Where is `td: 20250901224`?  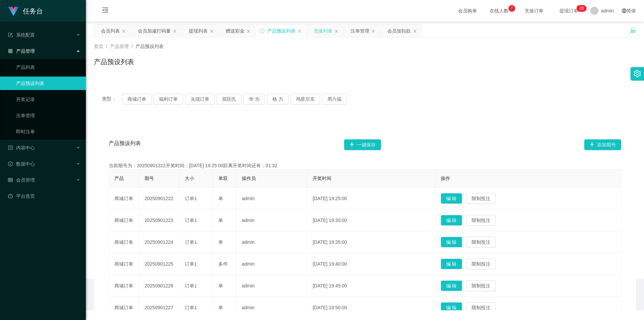 td: 20250901224 is located at coordinates (159, 242).